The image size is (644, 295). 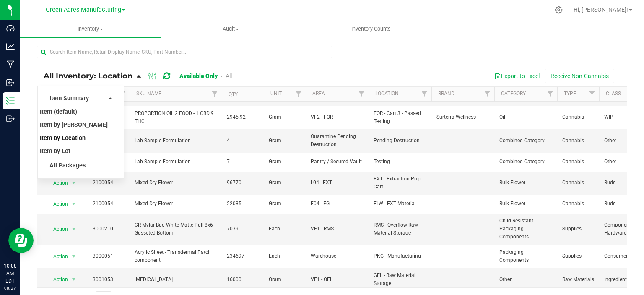 I want to click on a: Area, so click(x=319, y=94).